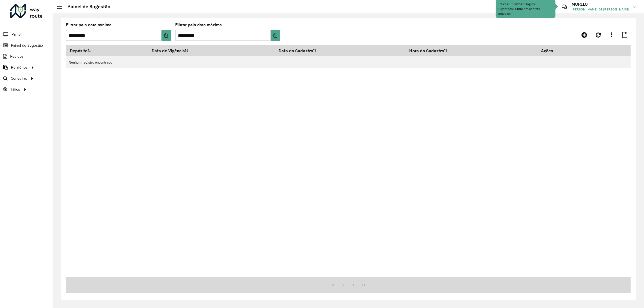  What do you see at coordinates (472, 50) in the screenshot?
I see `th: Hora do Cadastro` at bounding box center [472, 50].